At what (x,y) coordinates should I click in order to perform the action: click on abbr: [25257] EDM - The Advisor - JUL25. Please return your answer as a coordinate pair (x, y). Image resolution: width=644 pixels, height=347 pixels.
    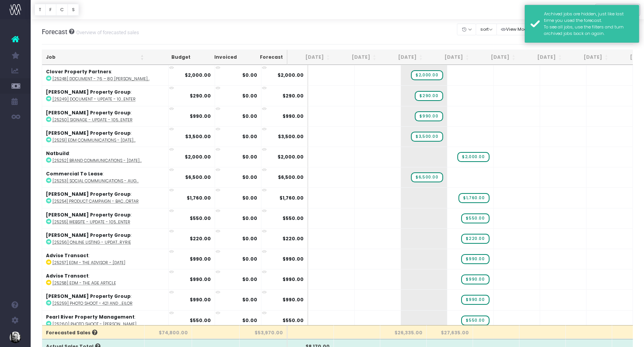
    Looking at the image, I should click on (89, 262).